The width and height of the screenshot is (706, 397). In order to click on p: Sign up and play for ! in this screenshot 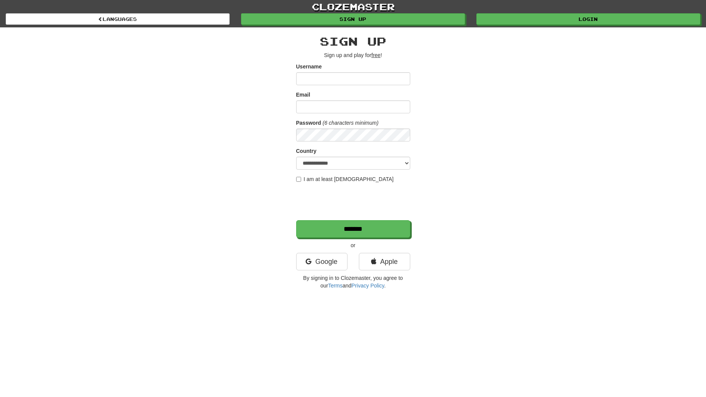, I will do `click(353, 55)`.